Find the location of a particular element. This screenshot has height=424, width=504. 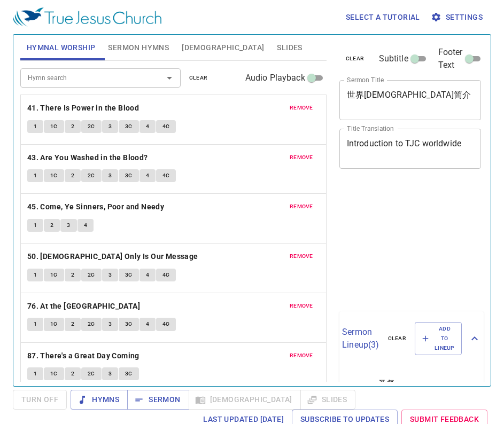

button: Select a tutorial is located at coordinates (383, 17).